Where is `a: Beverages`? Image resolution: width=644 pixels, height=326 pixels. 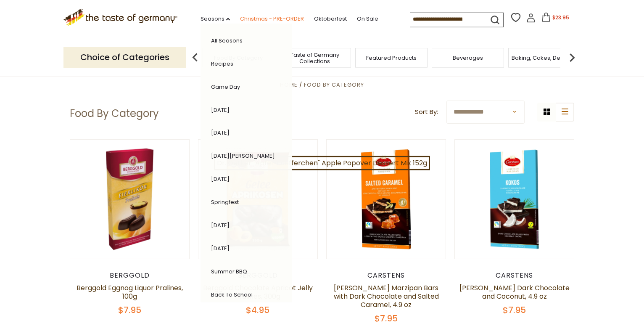 a: Beverages is located at coordinates (468, 58).